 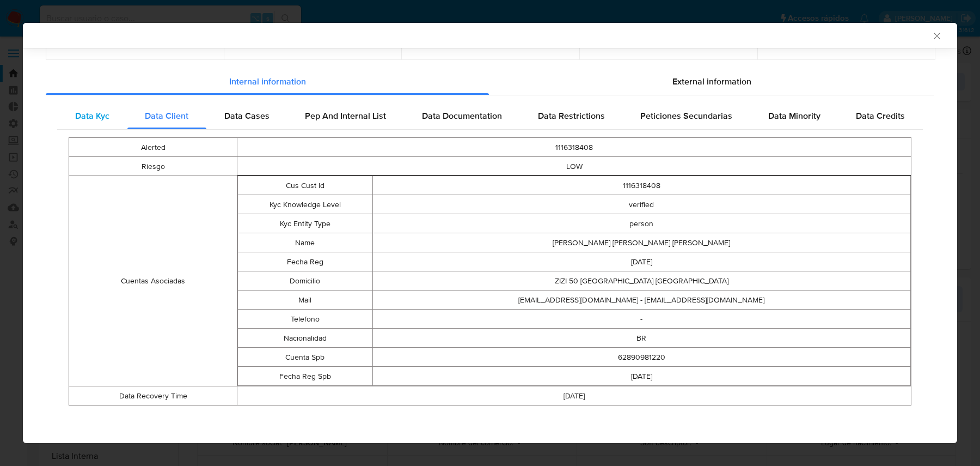 I want to click on td: LOW, so click(x=574, y=166).